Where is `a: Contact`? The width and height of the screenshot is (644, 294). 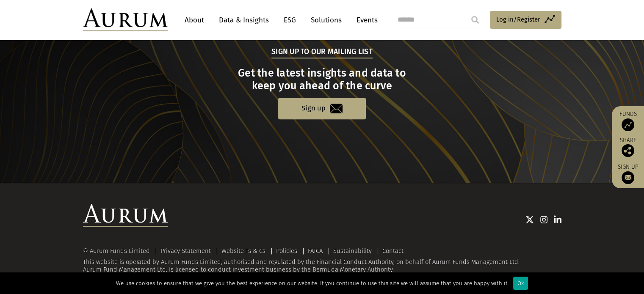
a: Contact is located at coordinates (393, 251).